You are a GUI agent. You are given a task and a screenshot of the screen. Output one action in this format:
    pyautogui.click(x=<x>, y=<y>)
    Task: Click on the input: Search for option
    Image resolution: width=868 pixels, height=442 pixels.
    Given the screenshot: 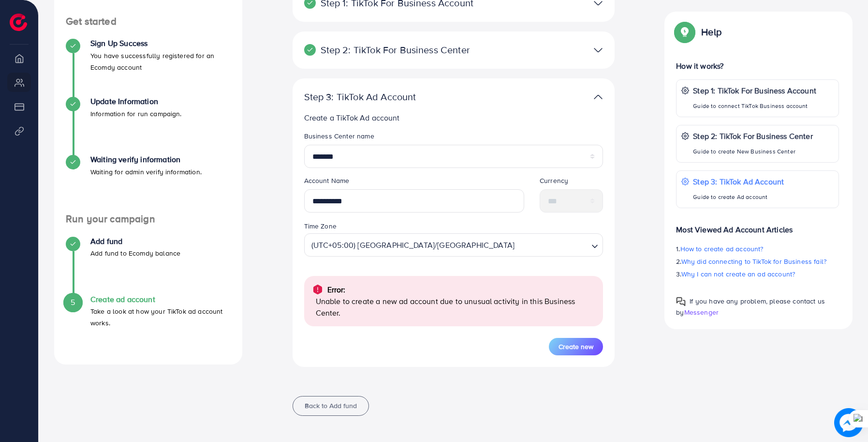 What is the action you would take?
    pyautogui.click(x=552, y=244)
    